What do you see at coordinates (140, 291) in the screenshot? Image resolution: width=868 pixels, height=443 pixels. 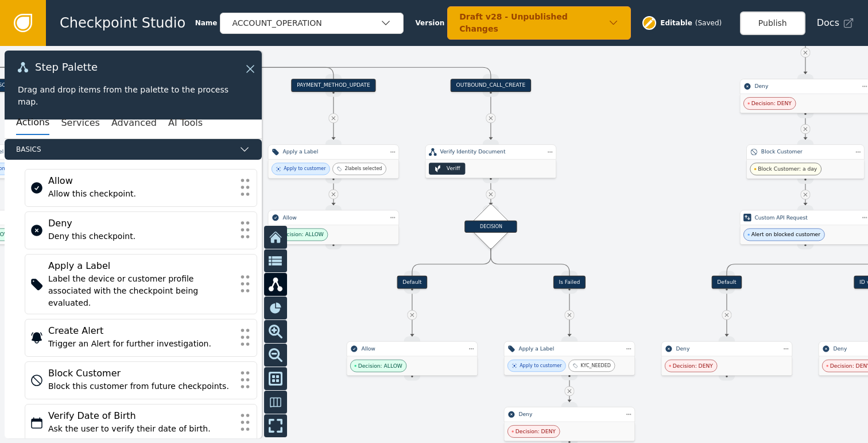 I see `div: Label the device or customer profile associated with the checkpoint being evaluated.` at bounding box center [140, 291].